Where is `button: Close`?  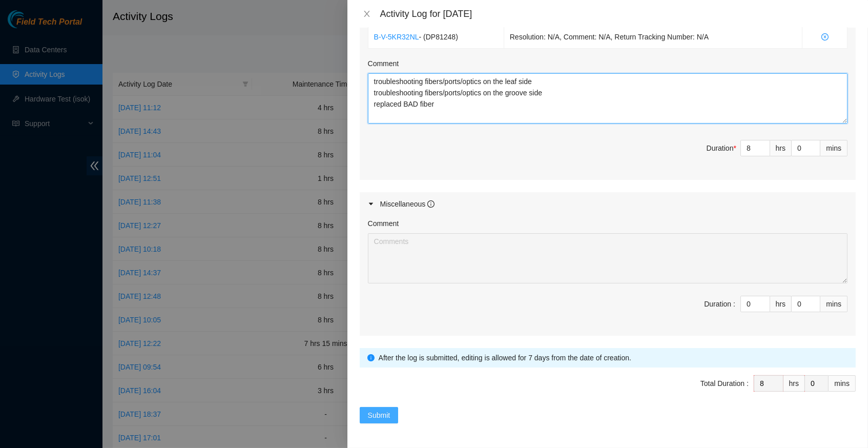 button: Close is located at coordinates (366, 14).